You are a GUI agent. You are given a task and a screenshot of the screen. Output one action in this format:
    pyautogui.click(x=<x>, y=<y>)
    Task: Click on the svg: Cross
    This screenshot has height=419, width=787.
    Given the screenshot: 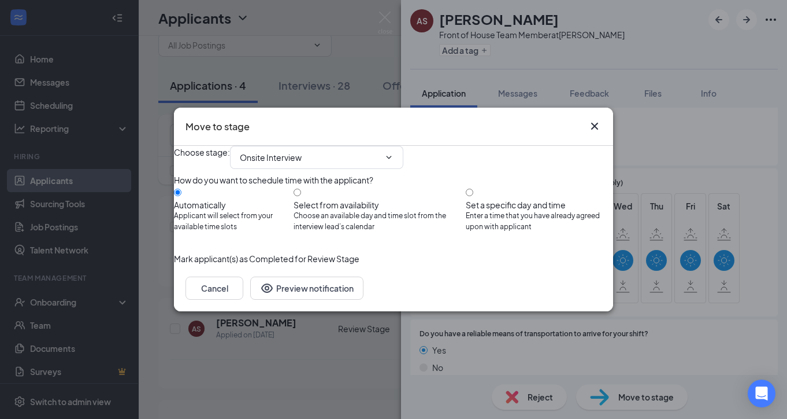 What is the action you would take?
    pyautogui.click(x=595, y=126)
    